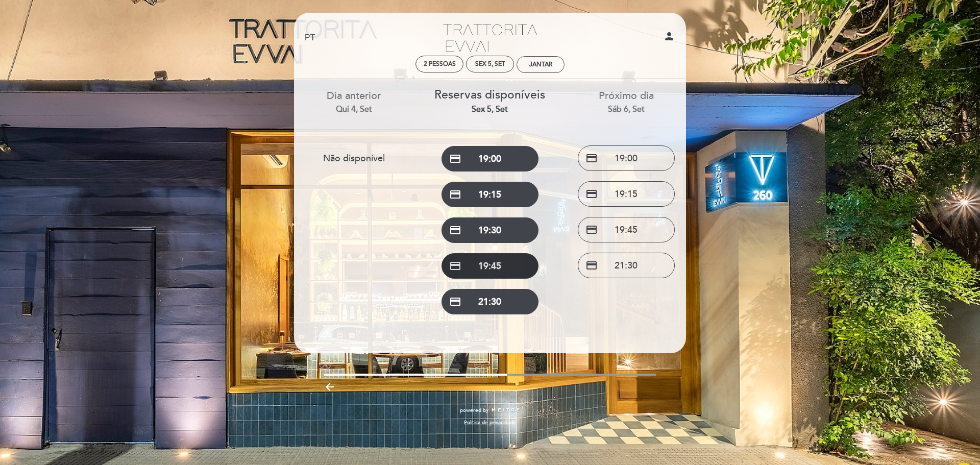  I want to click on div: Próximo dia, so click(626, 101).